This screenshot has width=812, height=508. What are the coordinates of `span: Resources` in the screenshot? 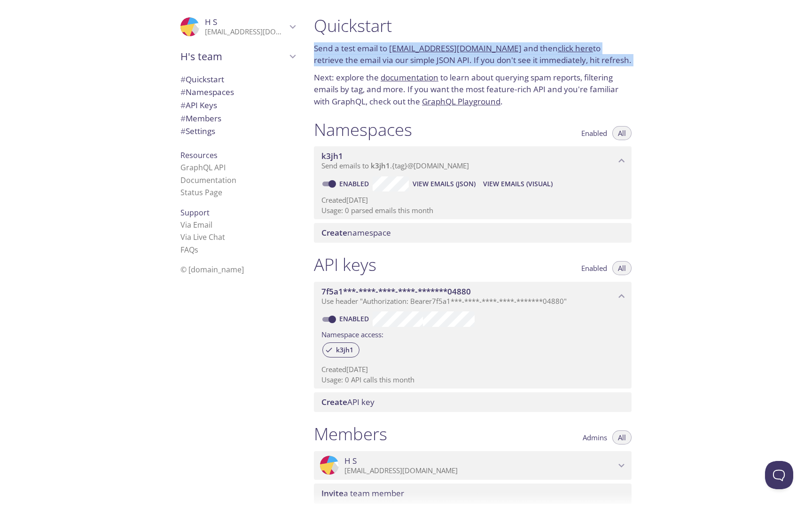 It's located at (199, 155).